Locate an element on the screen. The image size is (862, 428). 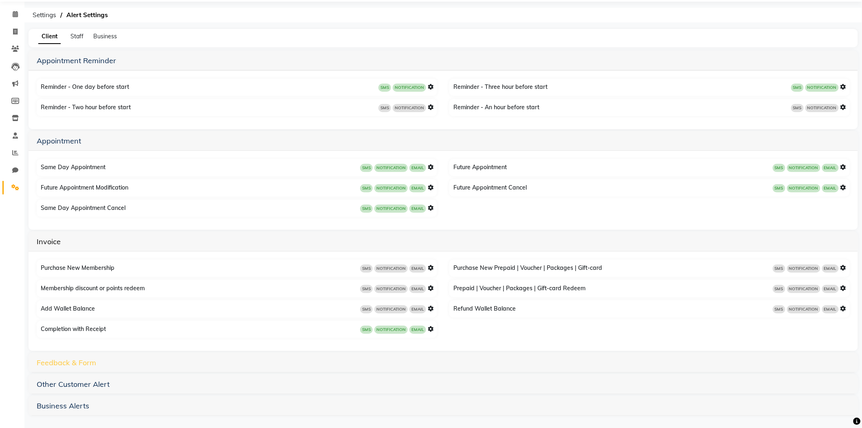
a: Other Customer Alert is located at coordinates (73, 384).